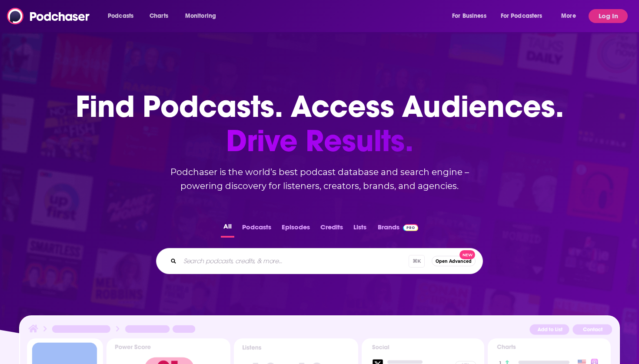 The image size is (639, 364). Describe the element at coordinates (227, 229) in the screenshot. I see `button: All` at that location.